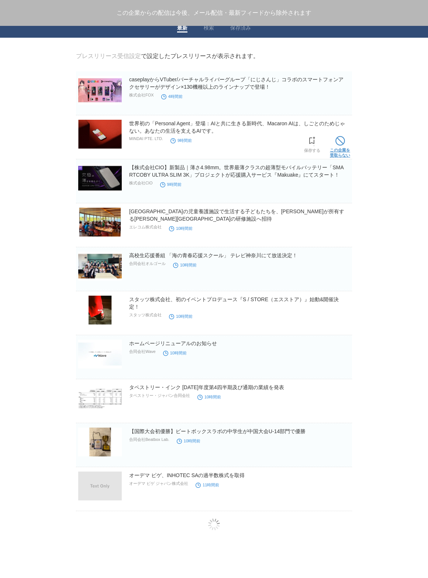 This screenshot has width=428, height=578. Describe the element at coordinates (172, 96) in the screenshot. I see `time: 4時間前` at that location.